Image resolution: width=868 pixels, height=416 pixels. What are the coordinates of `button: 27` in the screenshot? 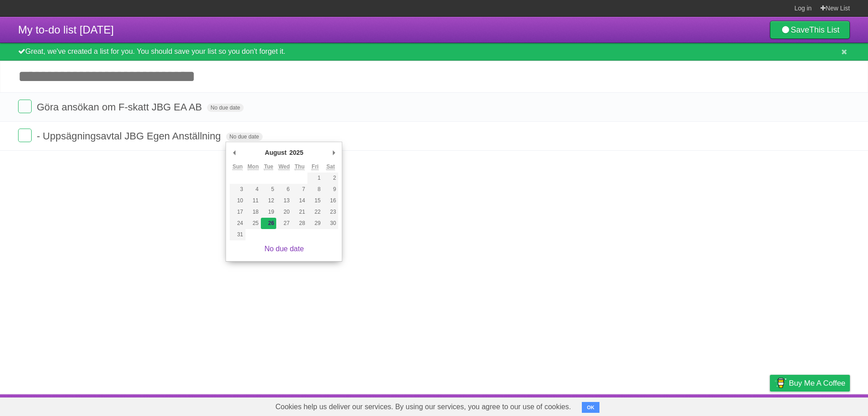 It's located at (284, 223).